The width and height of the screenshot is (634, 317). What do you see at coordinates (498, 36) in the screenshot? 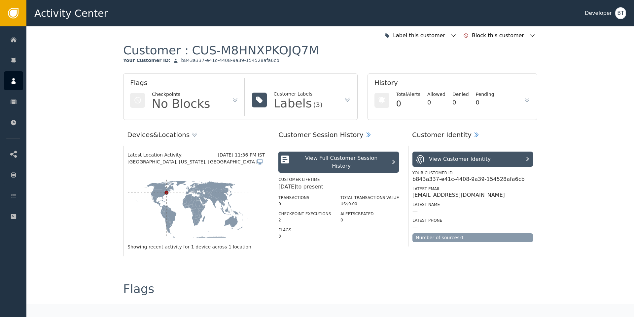
I see `div: Block this customer` at bounding box center [498, 36].